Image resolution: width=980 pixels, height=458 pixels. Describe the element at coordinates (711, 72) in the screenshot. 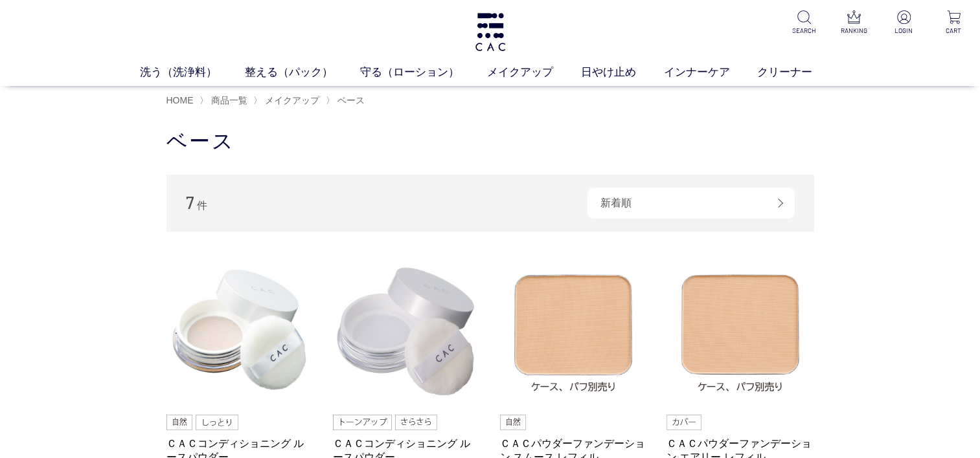

I see `a: インナーケア` at that location.